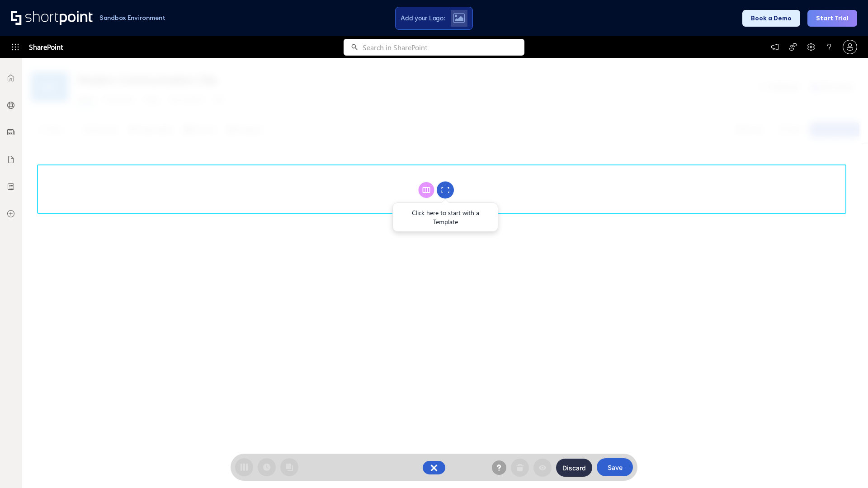  I want to click on button: Book a Demo, so click(771, 18).